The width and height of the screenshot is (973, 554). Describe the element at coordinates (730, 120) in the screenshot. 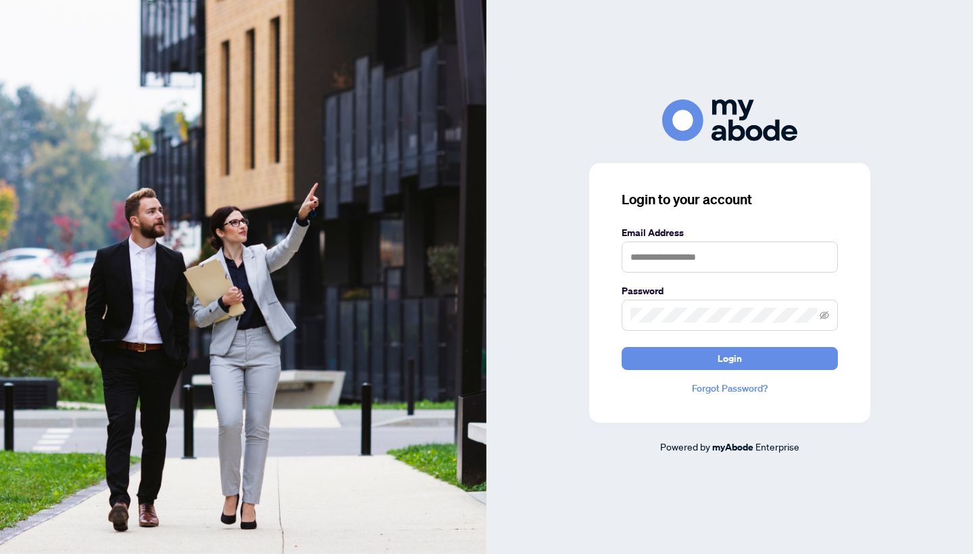

I see `img: ma-logo` at that location.